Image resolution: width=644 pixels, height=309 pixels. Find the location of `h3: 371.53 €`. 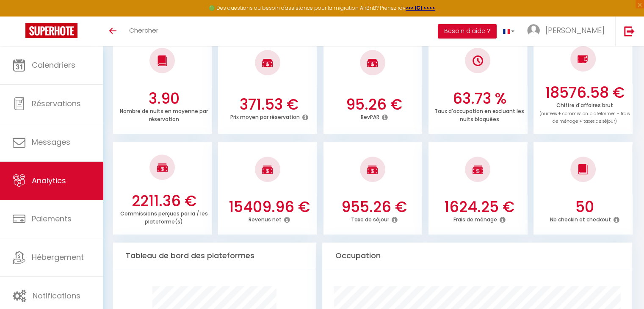

h3: 371.53 € is located at coordinates (269, 105).